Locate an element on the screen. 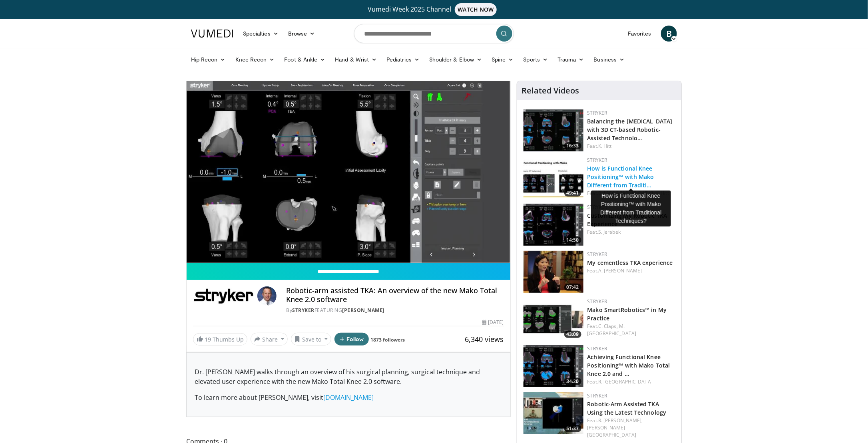 Image resolution: width=868 pixels, height=443 pixels. span: 07:42 is located at coordinates (573, 287).